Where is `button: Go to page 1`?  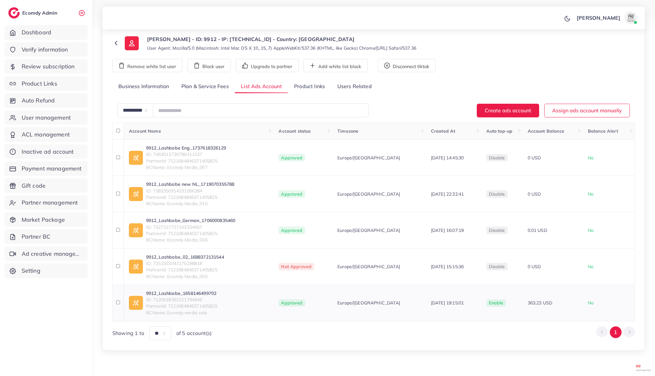 button: Go to page 1 is located at coordinates (616, 332).